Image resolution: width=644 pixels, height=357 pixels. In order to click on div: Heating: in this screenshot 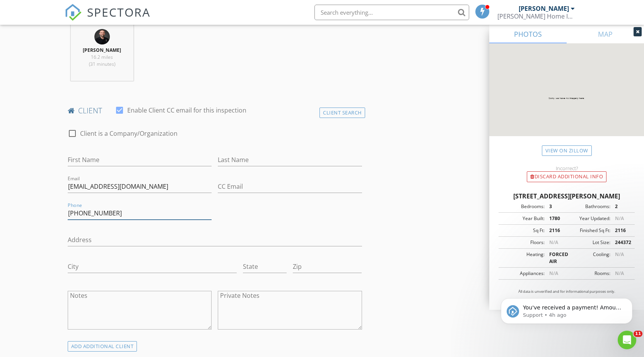, I will do `click(522, 258)`.